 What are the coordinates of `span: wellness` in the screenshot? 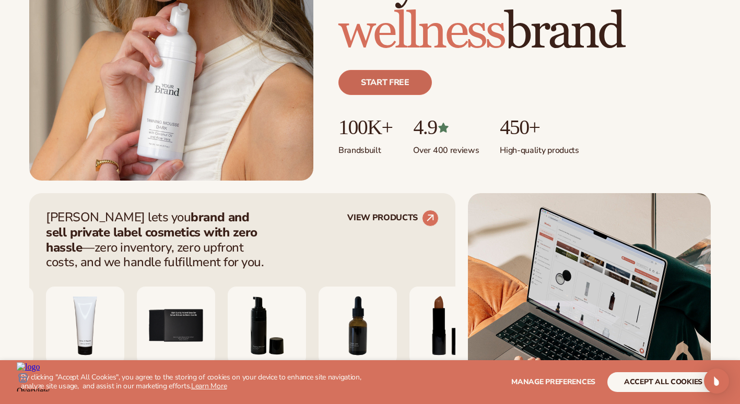 It's located at (421, 32).